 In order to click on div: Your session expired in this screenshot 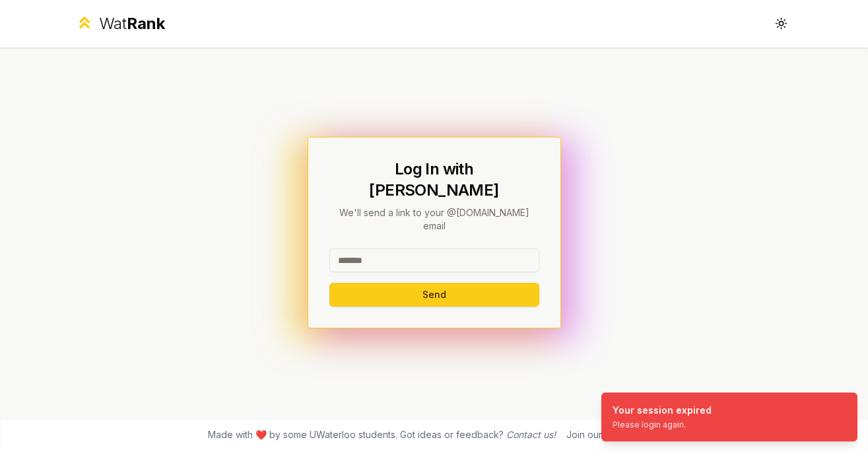, I will do `click(662, 410)`.